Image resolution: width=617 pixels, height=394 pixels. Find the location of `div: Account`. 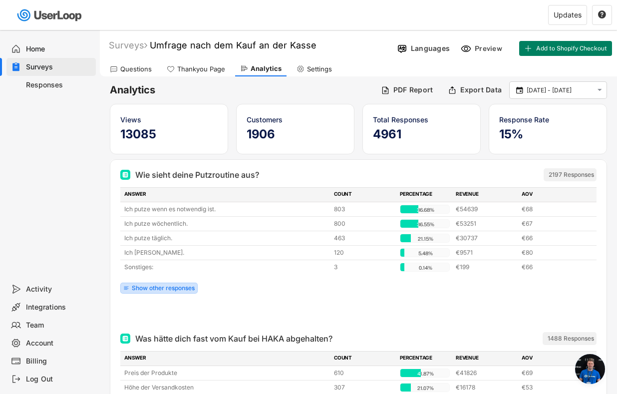

div: Account is located at coordinates (59, 343).